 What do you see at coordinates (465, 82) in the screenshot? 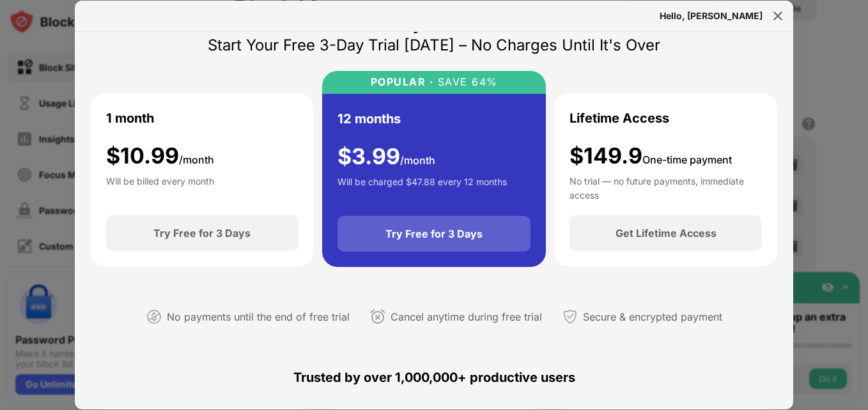
I see `div: SAVE 64%` at bounding box center [465, 82].